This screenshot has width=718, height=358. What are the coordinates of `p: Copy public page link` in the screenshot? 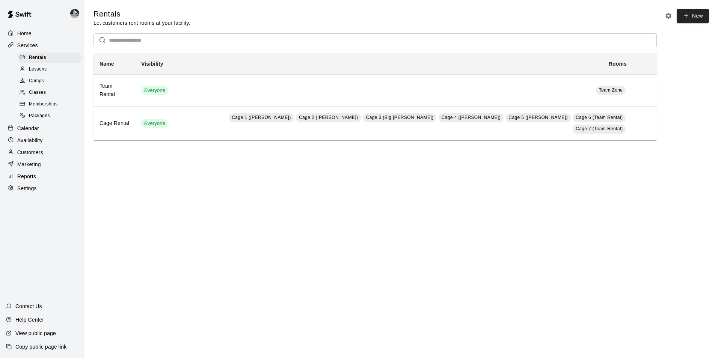 It's located at (41, 347).